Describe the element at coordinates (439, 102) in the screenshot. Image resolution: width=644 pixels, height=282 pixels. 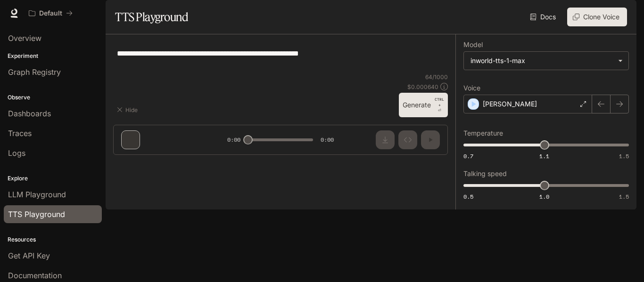
I see `p: CTRL +` at that location.